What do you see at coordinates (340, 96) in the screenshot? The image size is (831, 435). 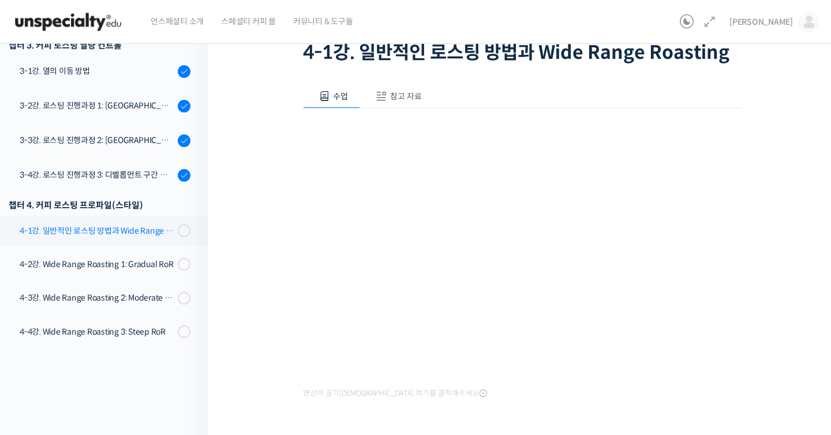 I see `span: 수업` at bounding box center [340, 96].